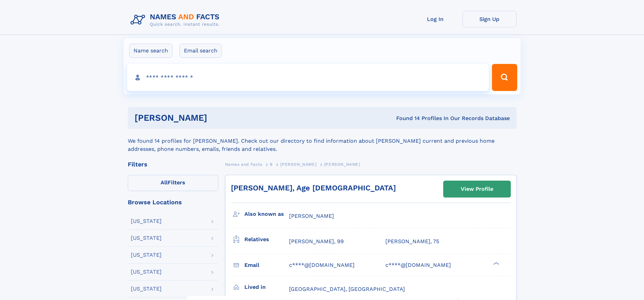 The image size is (644, 300). What do you see at coordinates (173, 164) in the screenshot?
I see `div: Filters` at bounding box center [173, 164].